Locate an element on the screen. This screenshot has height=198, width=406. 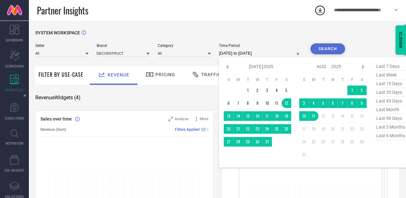
td: Fri Aug 22 2025 is located at coordinates (352, 129).